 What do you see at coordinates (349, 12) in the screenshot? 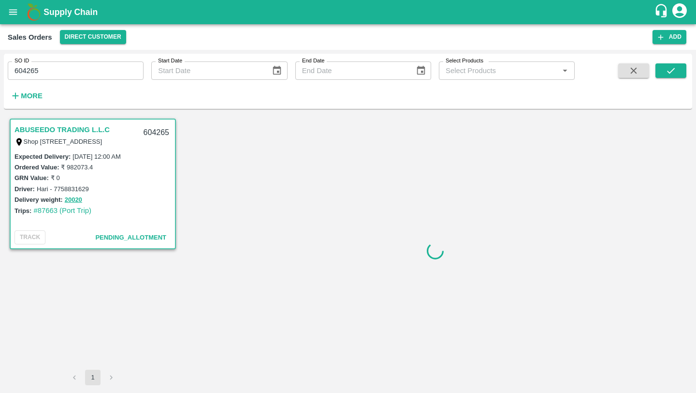
I see `a: Supply Chain` at bounding box center [349, 12].